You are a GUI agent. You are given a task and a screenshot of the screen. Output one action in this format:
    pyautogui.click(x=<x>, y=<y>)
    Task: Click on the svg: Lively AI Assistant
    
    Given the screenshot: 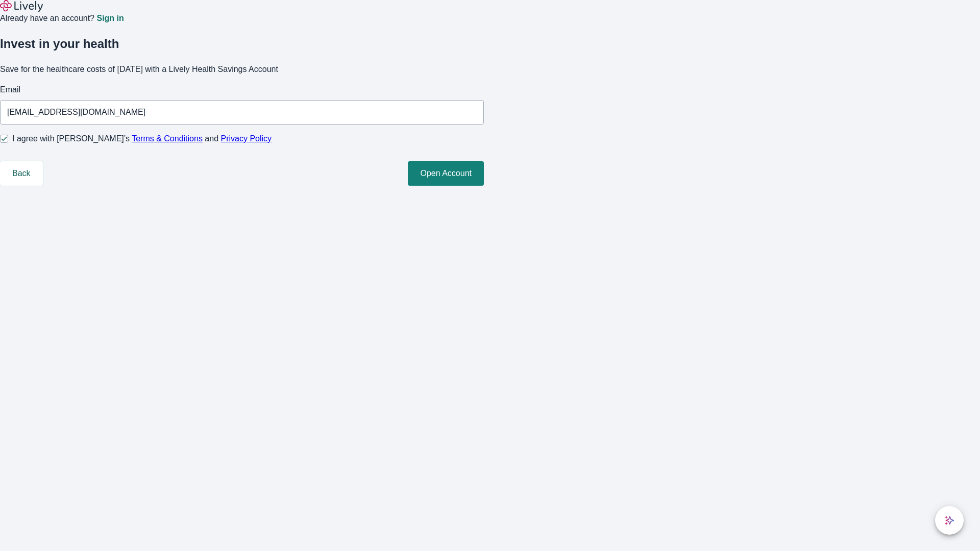 What is the action you would take?
    pyautogui.click(x=949, y=521)
    